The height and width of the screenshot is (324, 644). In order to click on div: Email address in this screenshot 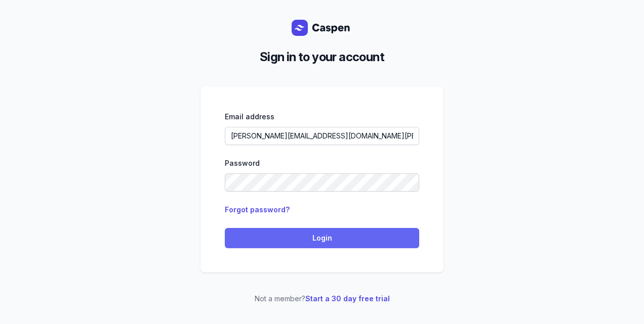, I will do `click(322, 117)`.